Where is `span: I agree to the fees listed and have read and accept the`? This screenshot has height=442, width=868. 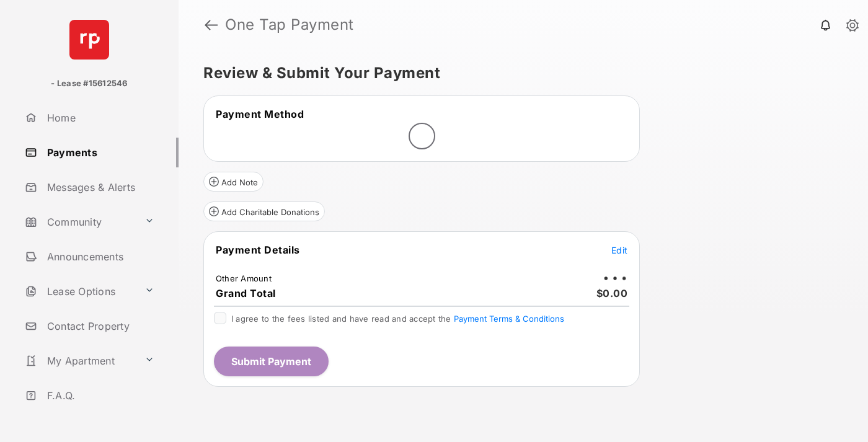
span: I agree to the fees listed and have read and accept the is located at coordinates (398, 319).